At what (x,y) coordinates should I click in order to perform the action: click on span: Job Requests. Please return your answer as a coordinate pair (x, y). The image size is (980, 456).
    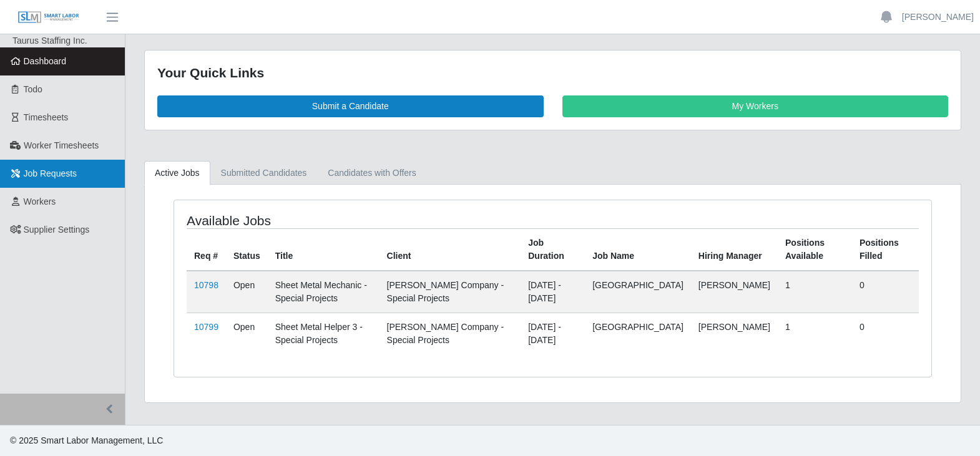
    Looking at the image, I should click on (50, 173).